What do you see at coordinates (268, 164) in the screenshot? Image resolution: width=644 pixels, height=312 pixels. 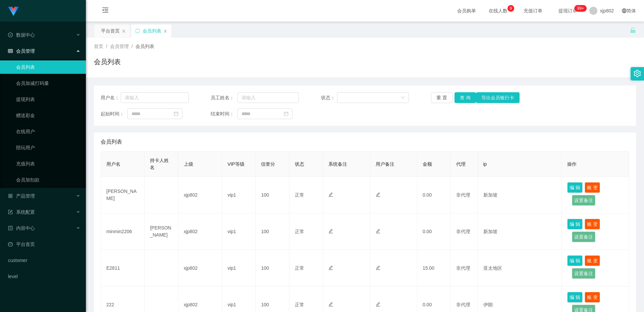 I see `span: 信誉分` at bounding box center [268, 164].